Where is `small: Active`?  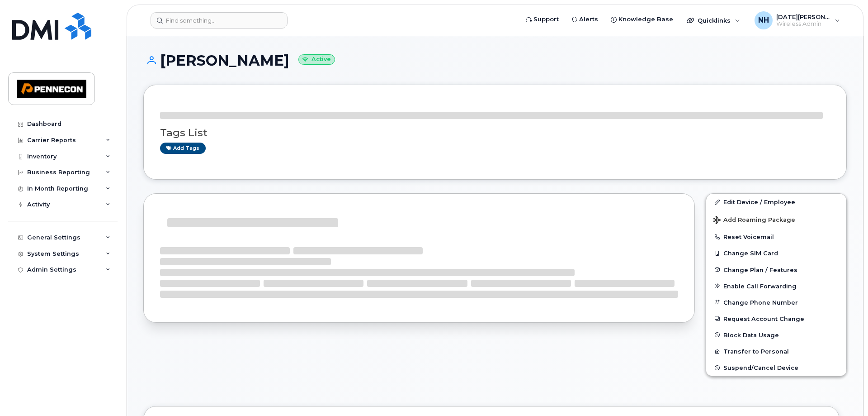
small: Active is located at coordinates (317, 59).